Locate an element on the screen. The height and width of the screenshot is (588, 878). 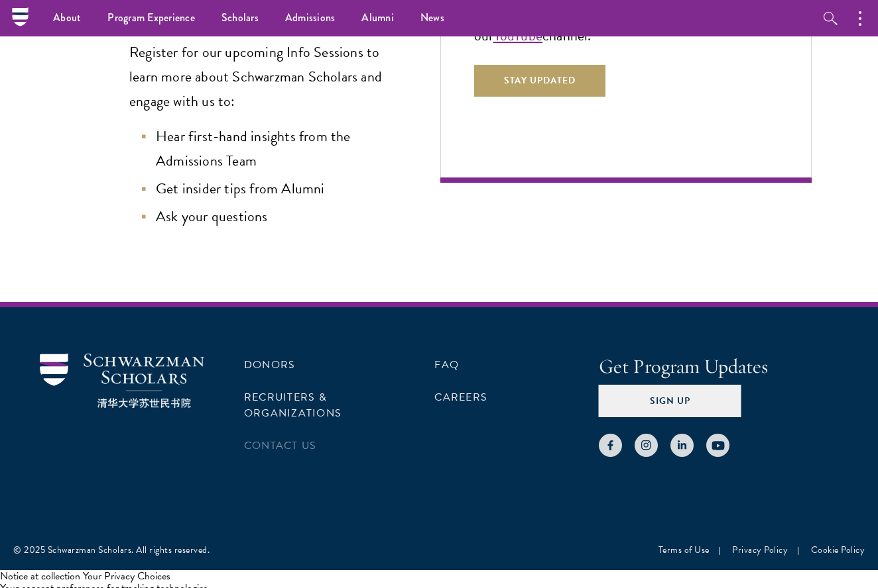
a: Careers is located at coordinates (461, 398).